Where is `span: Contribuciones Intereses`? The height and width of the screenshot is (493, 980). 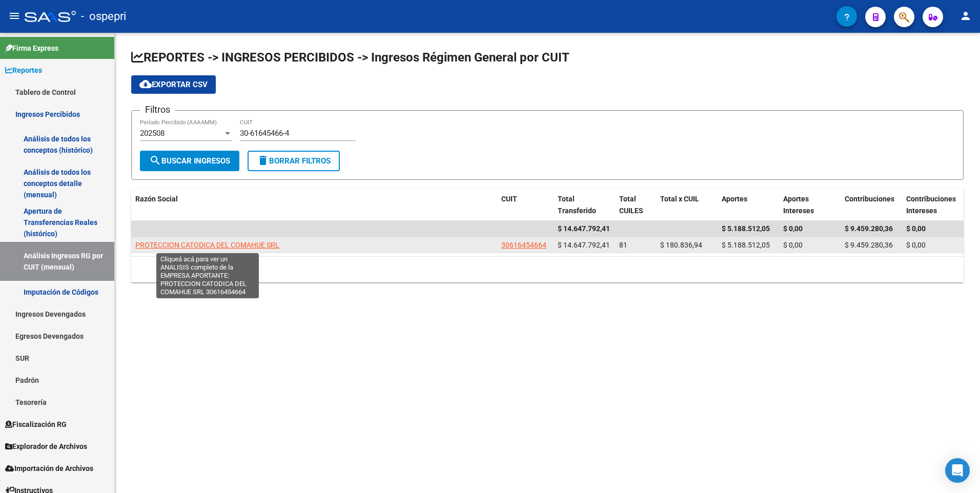
span: Contribuciones Intereses is located at coordinates (930, 204).